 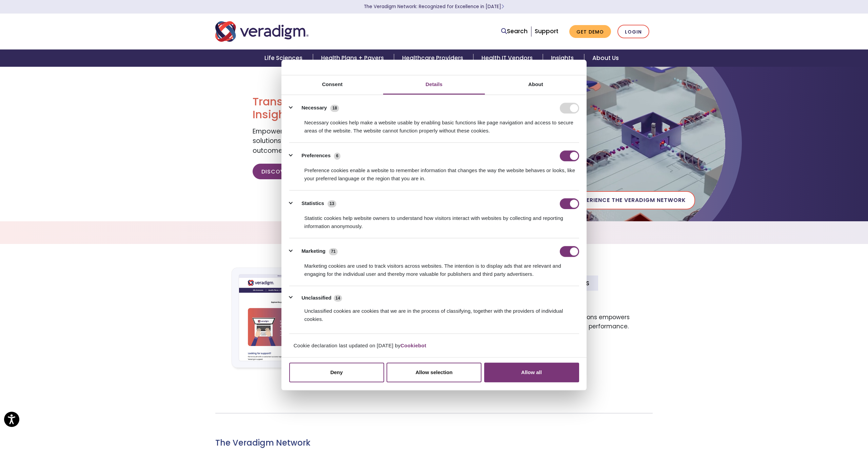 What do you see at coordinates (317, 108) in the screenshot?
I see `button: Necessary (18)` at bounding box center [317, 108].